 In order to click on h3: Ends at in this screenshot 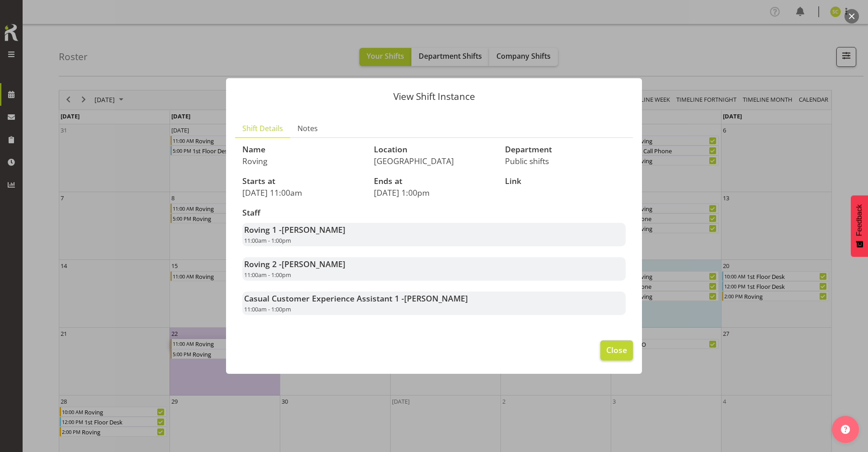, I will do `click(434, 181)`.